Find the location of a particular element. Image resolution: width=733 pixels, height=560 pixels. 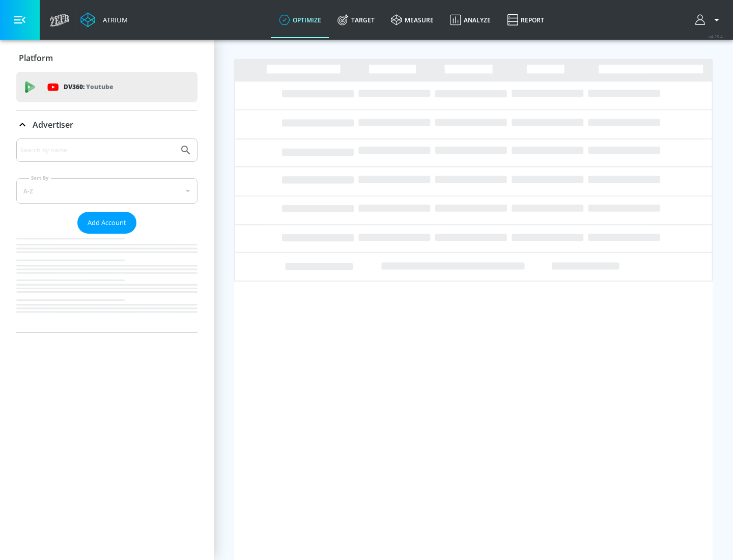

a: Analyze is located at coordinates (471, 20).